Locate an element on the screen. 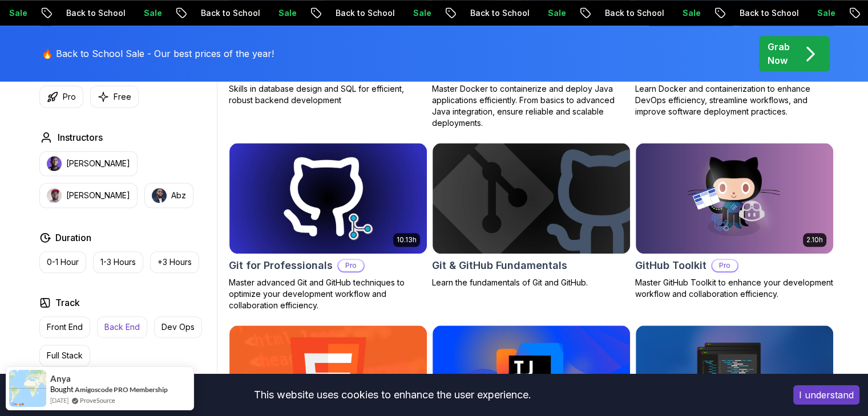 The height and width of the screenshot is (416, 868). h2: Duration is located at coordinates (73, 238).